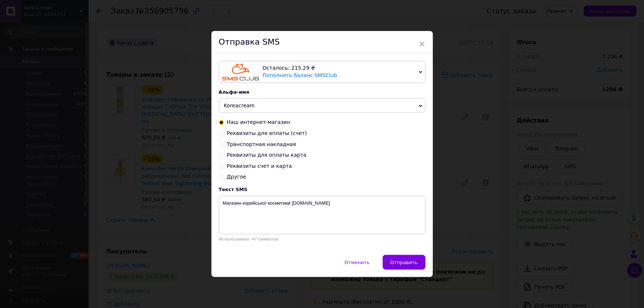 This screenshot has width=644, height=308. Describe the element at coordinates (357, 262) in the screenshot. I see `span: Отменить` at that location.